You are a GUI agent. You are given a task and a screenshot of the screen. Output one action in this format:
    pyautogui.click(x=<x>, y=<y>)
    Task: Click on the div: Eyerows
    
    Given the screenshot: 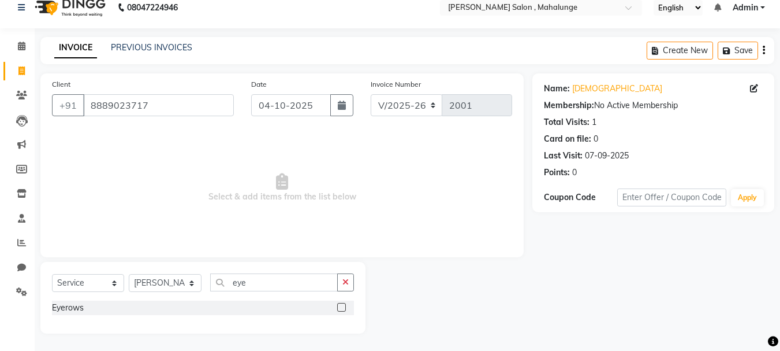 What is the action you would take?
    pyautogui.click(x=68, y=307)
    